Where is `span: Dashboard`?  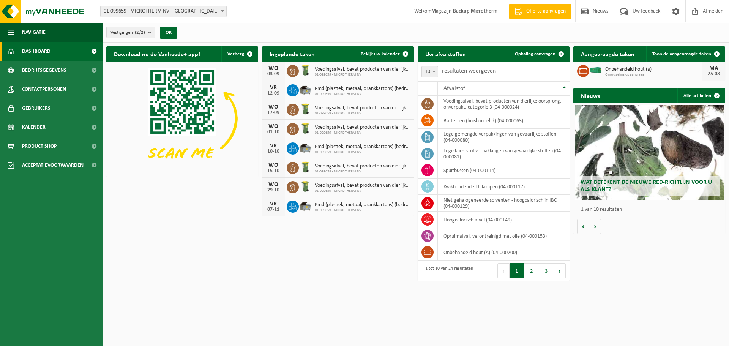 span: Dashboard is located at coordinates (36, 51).